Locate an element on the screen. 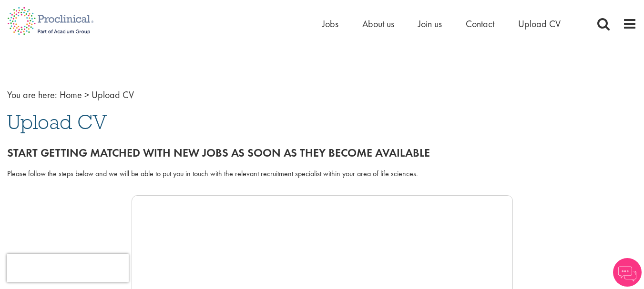  span: Join us is located at coordinates (430, 24).